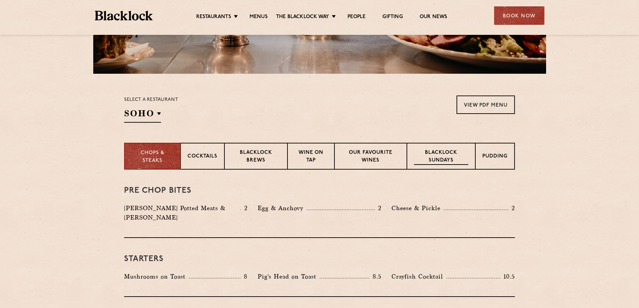  Describe the element at coordinates (519, 15) in the screenshot. I see `div: Book Now` at that location.